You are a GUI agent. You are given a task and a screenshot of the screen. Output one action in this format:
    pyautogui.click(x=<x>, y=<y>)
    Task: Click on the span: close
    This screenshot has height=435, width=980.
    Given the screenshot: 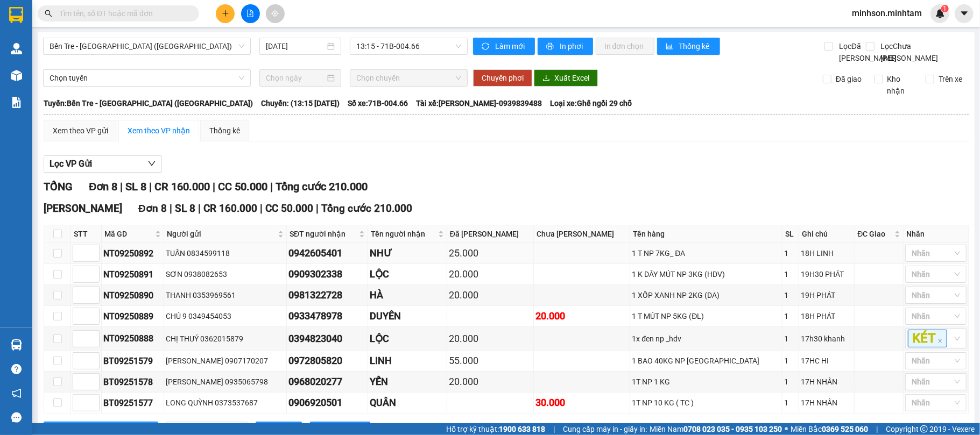 What is the action you would take?
    pyautogui.click(x=940, y=341)
    